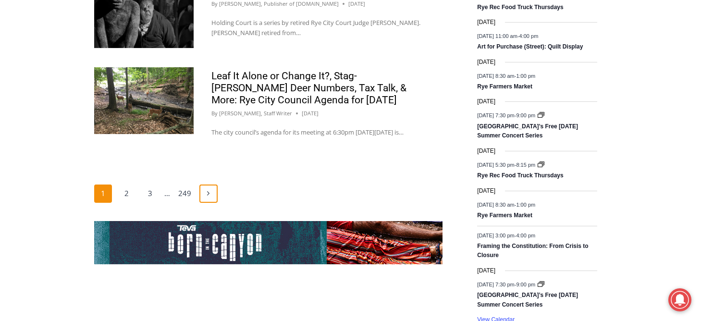 This screenshot has width=701, height=321. Describe the element at coordinates (150, 194) in the screenshot. I see `a: 3` at that location.